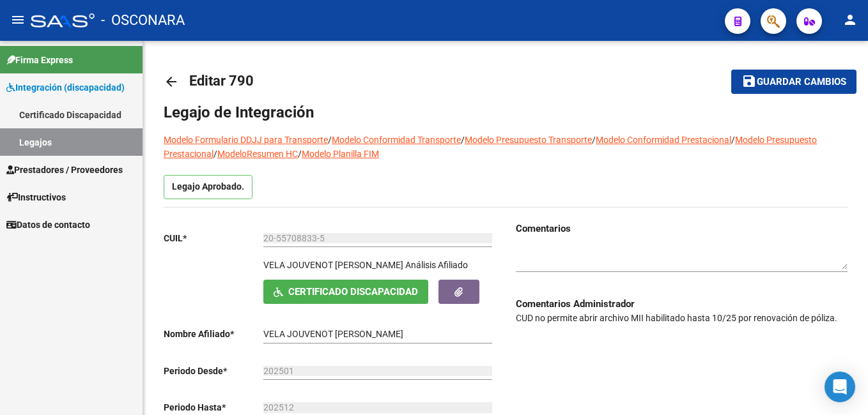 The height and width of the screenshot is (415, 868). Describe the element at coordinates (505, 112) in the screenshot. I see `h1: Legajo de Integración` at that location.